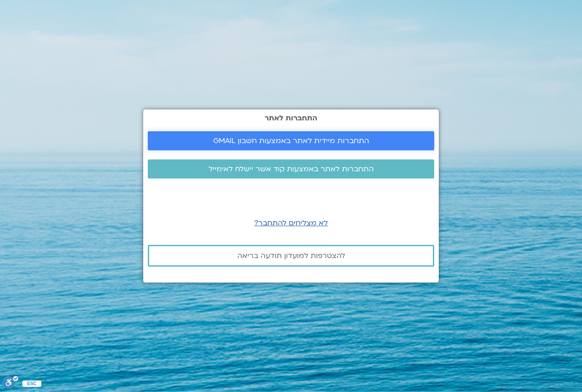 The image size is (582, 392). I want to click on span: לא מצליחים להתחבר?, so click(291, 223).